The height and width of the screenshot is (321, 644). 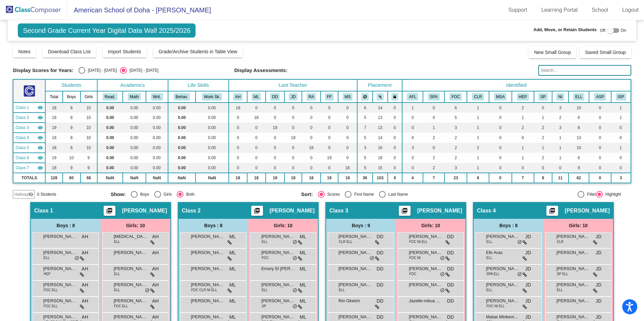 I want to click on button: Saved Small Group, so click(x=605, y=53).